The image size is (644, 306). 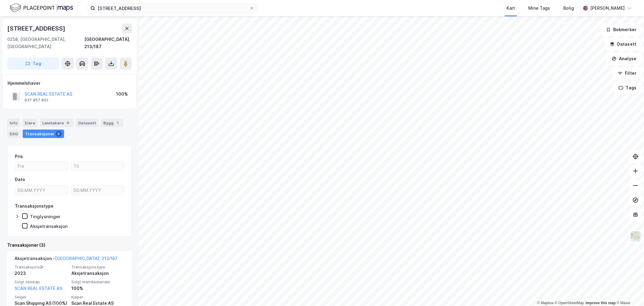 I want to click on button: Tags, so click(x=627, y=88).